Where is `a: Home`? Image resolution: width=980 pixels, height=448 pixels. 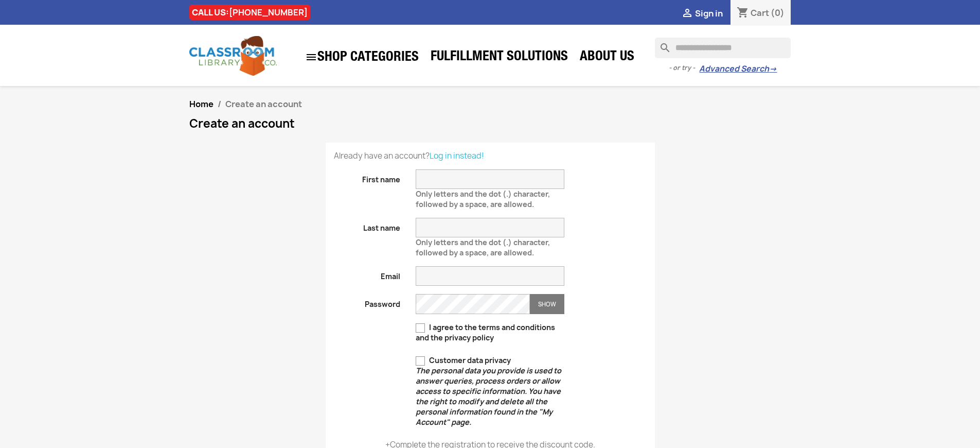
a: Home is located at coordinates (201, 104).